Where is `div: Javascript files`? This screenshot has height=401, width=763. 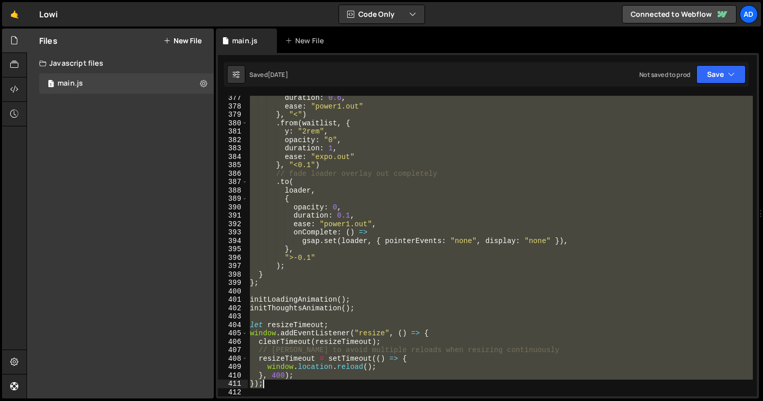
div: Javascript files is located at coordinates (120, 63).